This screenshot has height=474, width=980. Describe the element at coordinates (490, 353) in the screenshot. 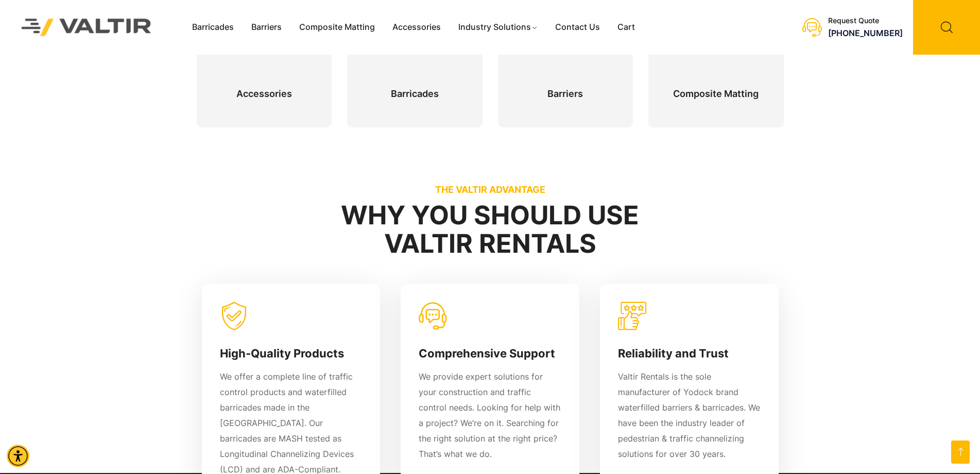

I see `a: Comprehensive Support - open in a new tab` at that location.